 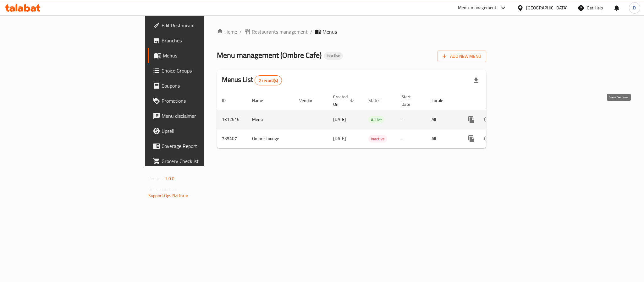 I want to click on span: Upsell, so click(x=205, y=131).